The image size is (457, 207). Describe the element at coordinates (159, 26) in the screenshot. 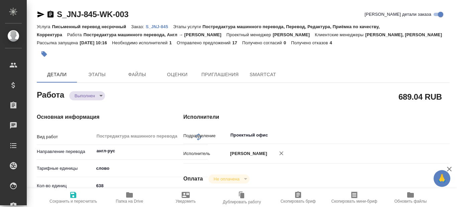

I see `a: S_JNJ-845` at that location.